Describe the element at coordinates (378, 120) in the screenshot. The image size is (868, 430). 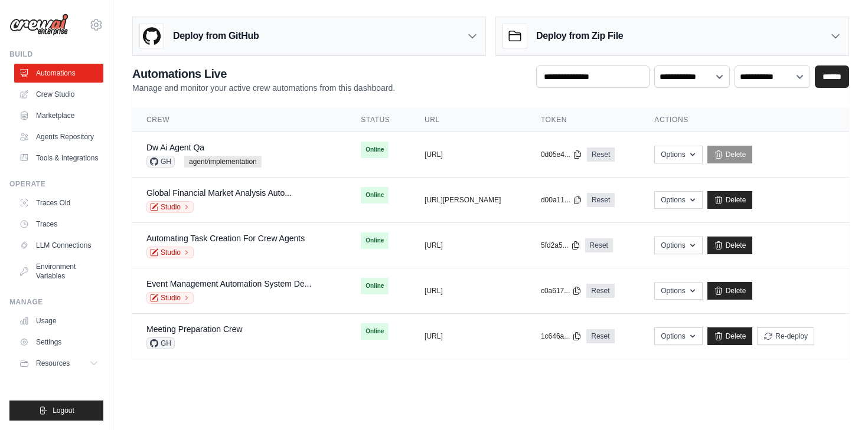
I see `th: Status` at that location.